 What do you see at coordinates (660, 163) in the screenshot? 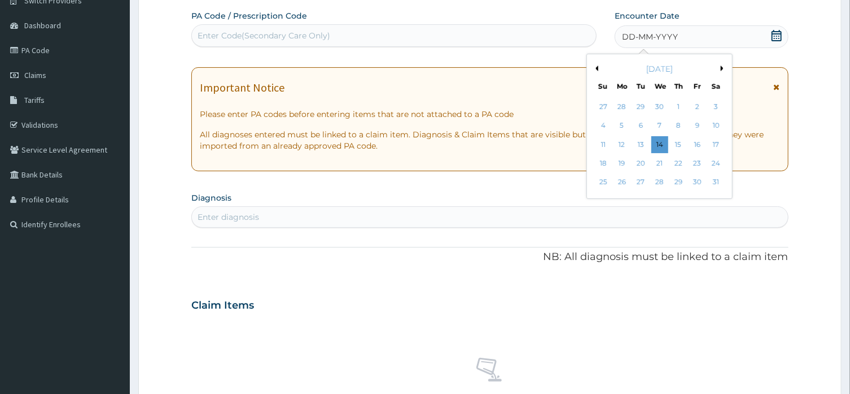
I see `div: Choose Wednesday, May 21st, 2025` at bounding box center [660, 163].